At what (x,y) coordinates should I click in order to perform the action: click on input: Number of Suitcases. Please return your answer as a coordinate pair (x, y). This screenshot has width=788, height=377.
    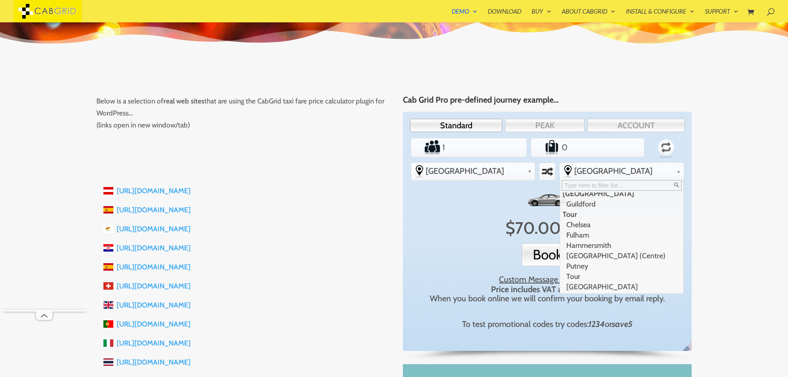
    Looking at the image, I should click on (588, 147).